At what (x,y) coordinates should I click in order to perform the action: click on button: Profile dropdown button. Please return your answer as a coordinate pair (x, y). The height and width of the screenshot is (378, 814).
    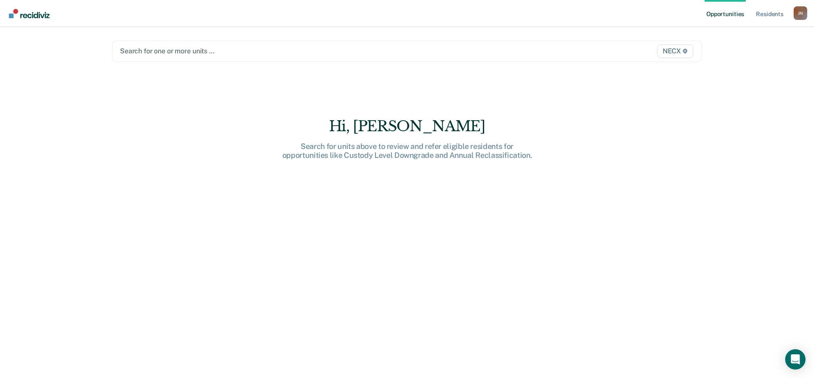
    Looking at the image, I should click on (800, 13).